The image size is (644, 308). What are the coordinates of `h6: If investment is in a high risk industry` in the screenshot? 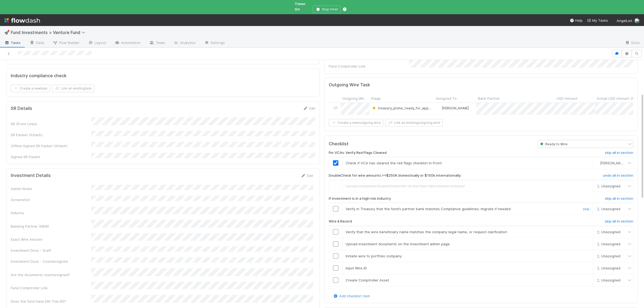 It's located at (360, 199).